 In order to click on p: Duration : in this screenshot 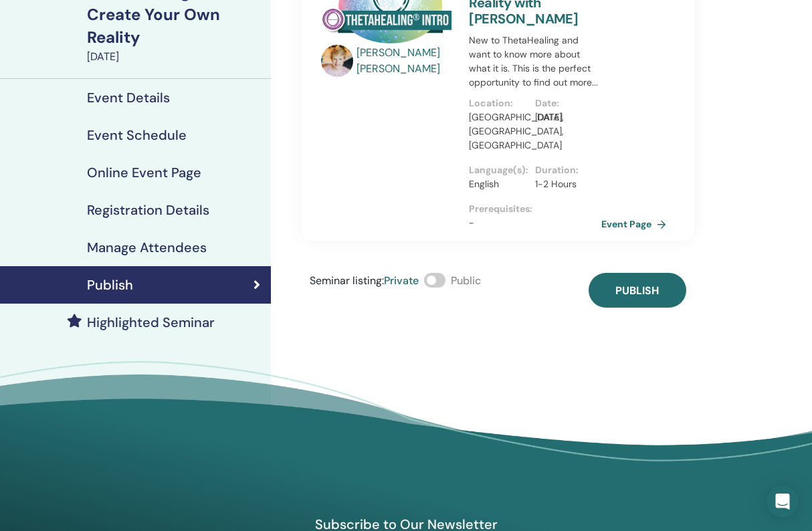, I will do `click(564, 170)`.